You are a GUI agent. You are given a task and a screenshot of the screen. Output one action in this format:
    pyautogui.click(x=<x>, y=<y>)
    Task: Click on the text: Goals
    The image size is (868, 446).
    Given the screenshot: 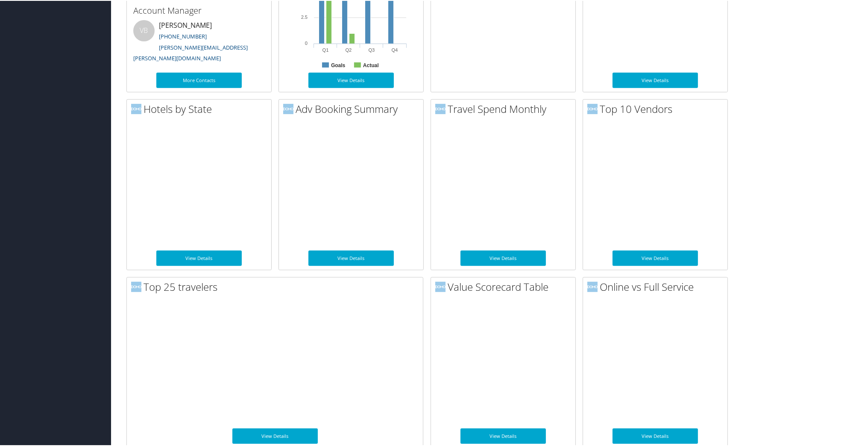 What is the action you would take?
    pyautogui.click(x=338, y=64)
    